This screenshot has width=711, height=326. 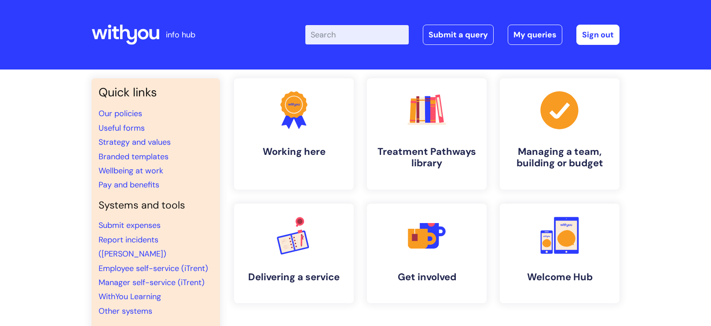 I want to click on a: Wellbeing at work, so click(x=131, y=171).